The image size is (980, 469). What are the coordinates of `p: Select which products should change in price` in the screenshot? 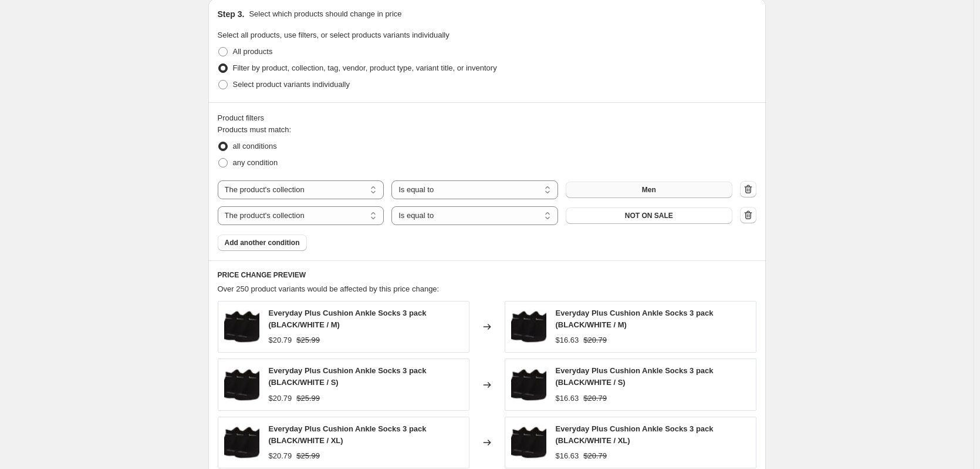 It's located at (325, 14).